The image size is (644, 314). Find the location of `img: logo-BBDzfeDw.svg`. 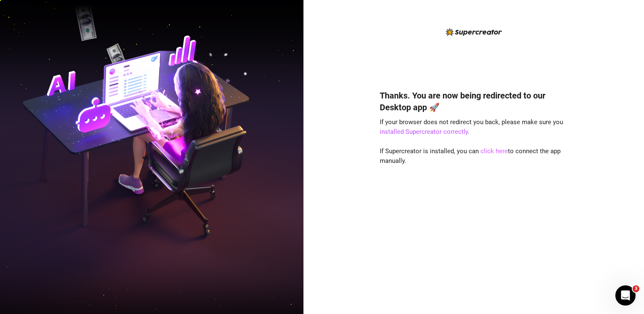

img: logo-BBDzfeDw.svg is located at coordinates (474, 32).